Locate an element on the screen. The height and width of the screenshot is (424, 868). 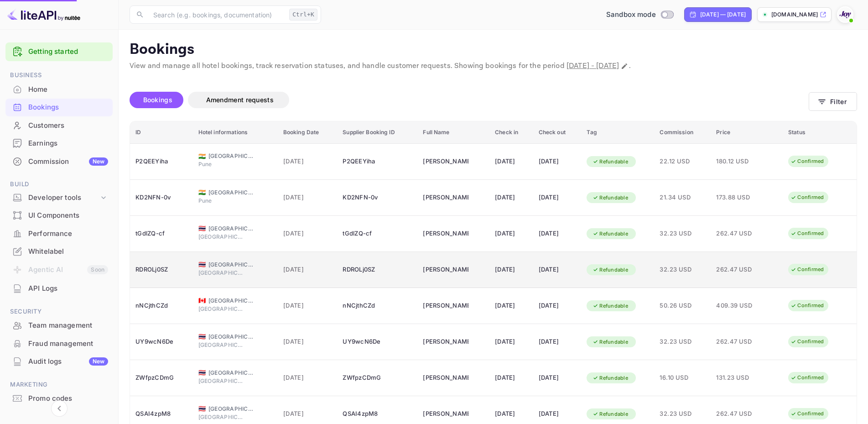
div: Sai Prasad is located at coordinates (446, 161).